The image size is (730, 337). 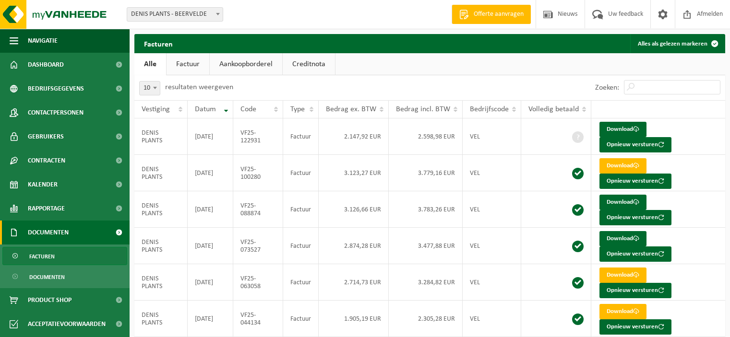 What do you see at coordinates (199, 87) in the screenshot?
I see `label: resultaten weergeven` at bounding box center [199, 87].